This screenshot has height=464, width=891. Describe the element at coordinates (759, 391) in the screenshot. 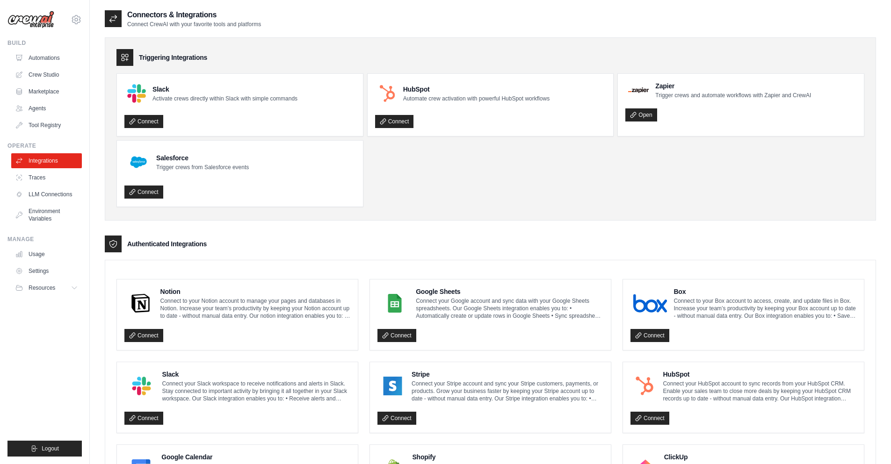

I see `p: Connect your HubSpot account to sync records from your HubSpot CRM. Enable your sales team to clo...` at that location.